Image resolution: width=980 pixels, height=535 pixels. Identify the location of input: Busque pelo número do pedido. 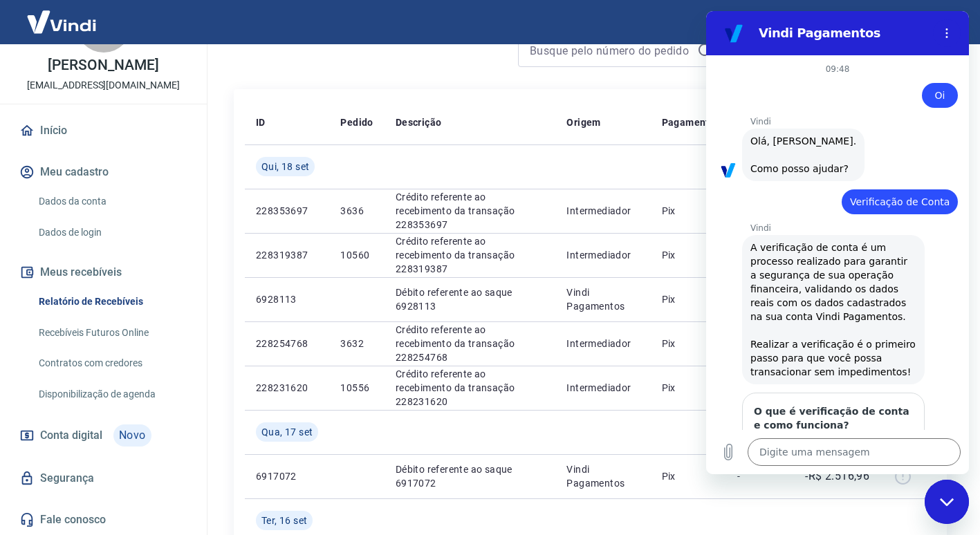
(610, 50).